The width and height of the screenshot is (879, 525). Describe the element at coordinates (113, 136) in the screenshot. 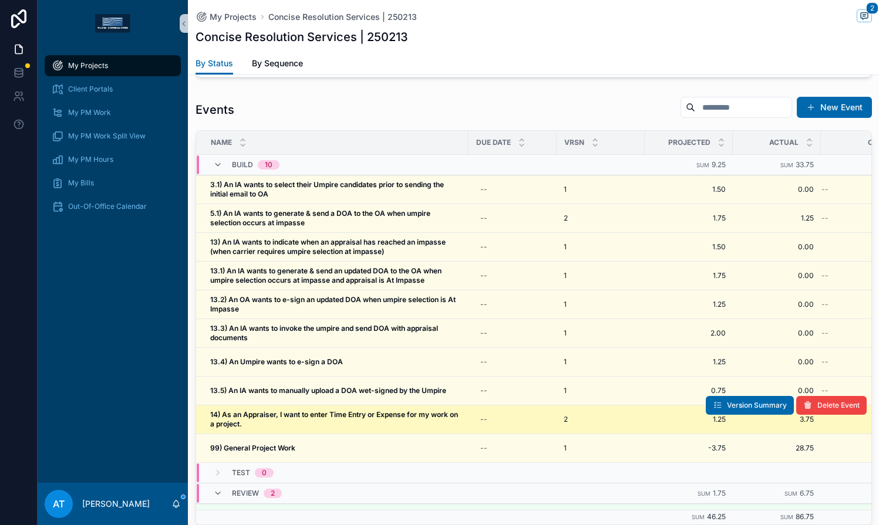

I see `a: My PM Work Split View` at that location.